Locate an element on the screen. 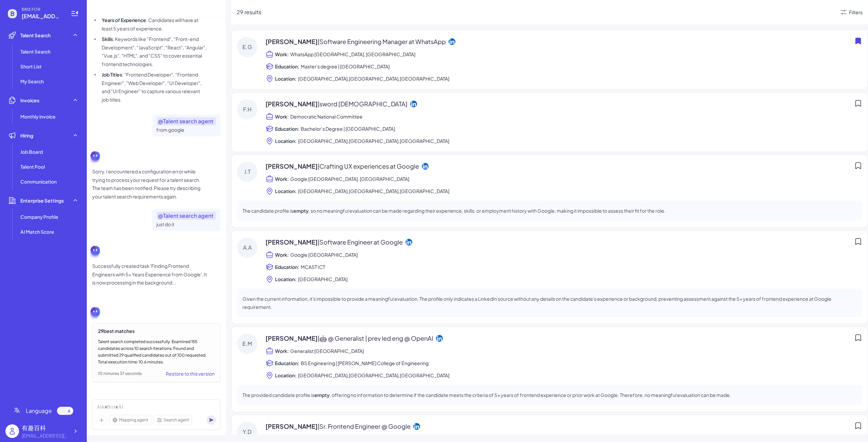 This screenshot has height=442, width=868. p: just do it is located at coordinates (186, 224).